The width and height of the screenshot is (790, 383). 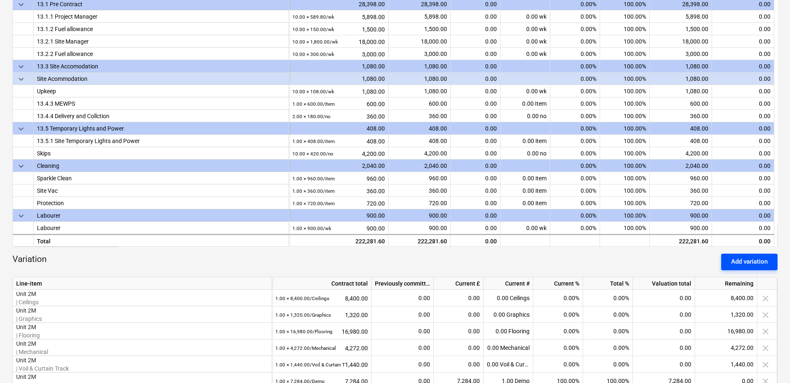 I want to click on div: 0.00 Item, so click(x=525, y=104).